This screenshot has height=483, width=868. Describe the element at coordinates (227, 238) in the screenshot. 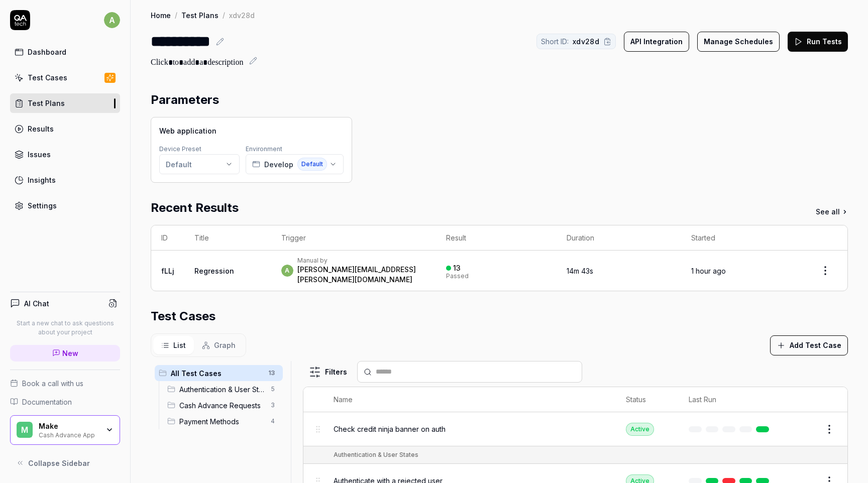

I see `th: Title` at that location.